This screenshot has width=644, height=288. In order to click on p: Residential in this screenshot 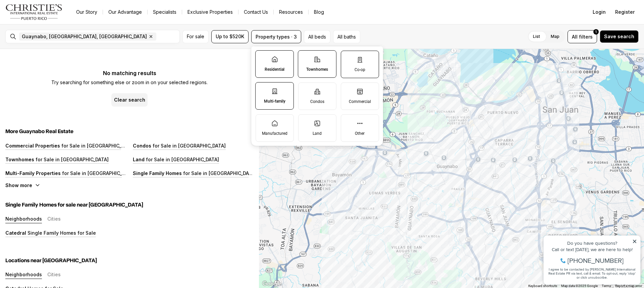, I will do `click(274, 70)`.